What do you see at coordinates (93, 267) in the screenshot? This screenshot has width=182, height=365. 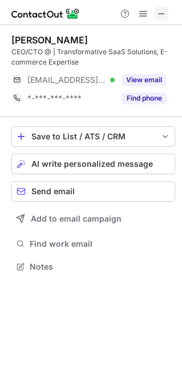 I see `button: Notes` at bounding box center [93, 267].